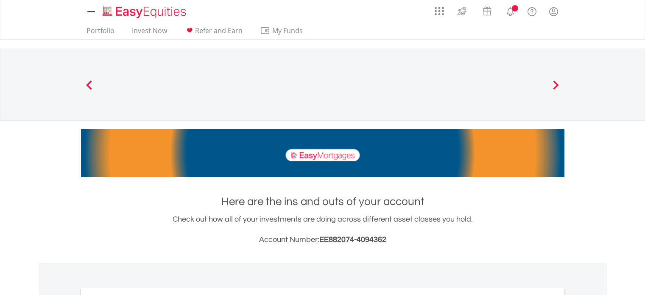 This screenshot has height=295, width=645. Describe the element at coordinates (439, 9) in the screenshot. I see `a: AppsGrid` at that location.